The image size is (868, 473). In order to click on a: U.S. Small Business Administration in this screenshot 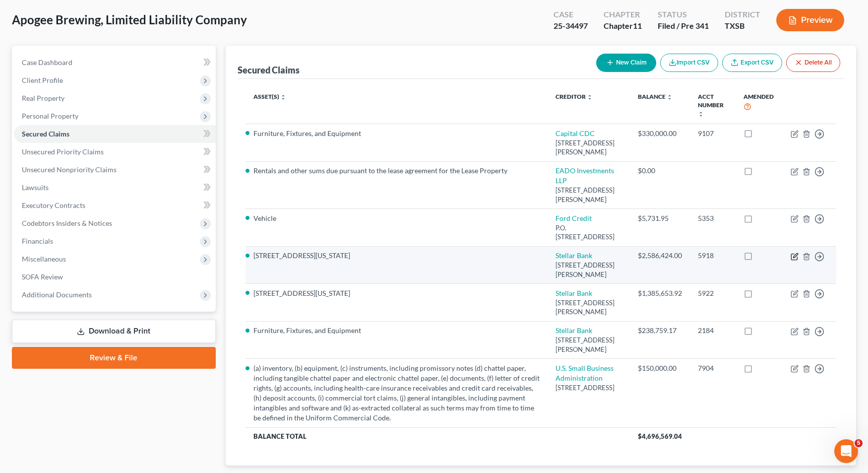, I will do `click(584, 373)`.